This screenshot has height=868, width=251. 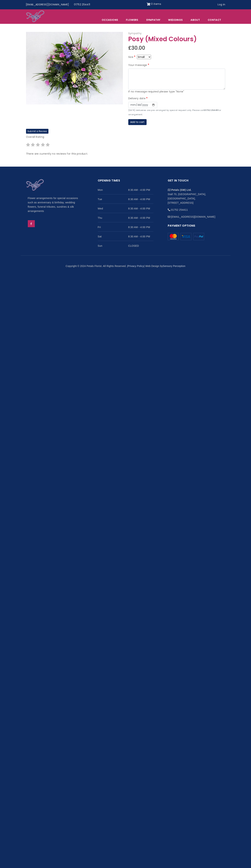 I want to click on a: Contact, so click(x=214, y=20).